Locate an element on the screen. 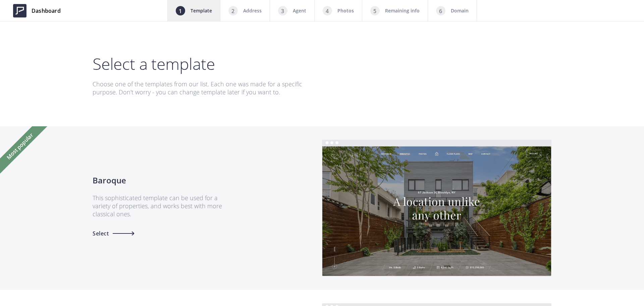  p: Address is located at coordinates (252, 11).